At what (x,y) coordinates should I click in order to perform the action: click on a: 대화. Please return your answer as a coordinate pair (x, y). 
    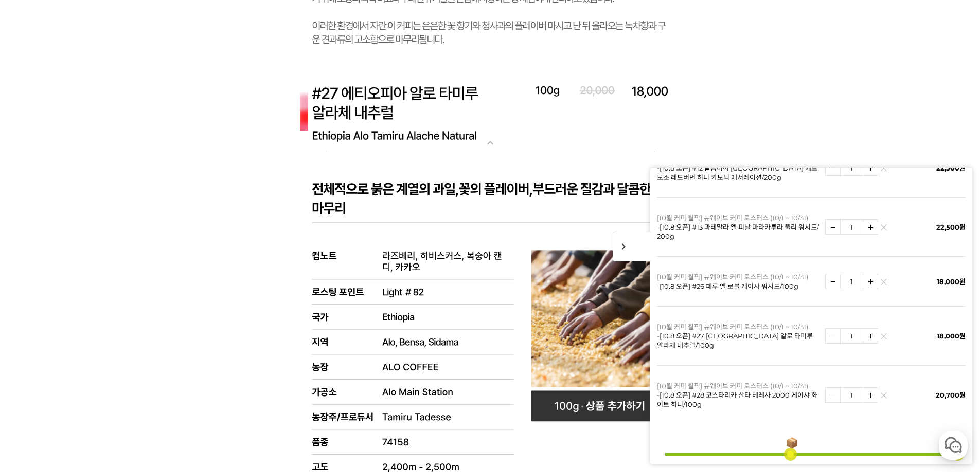
    Looking at the image, I should click on (101, 339).